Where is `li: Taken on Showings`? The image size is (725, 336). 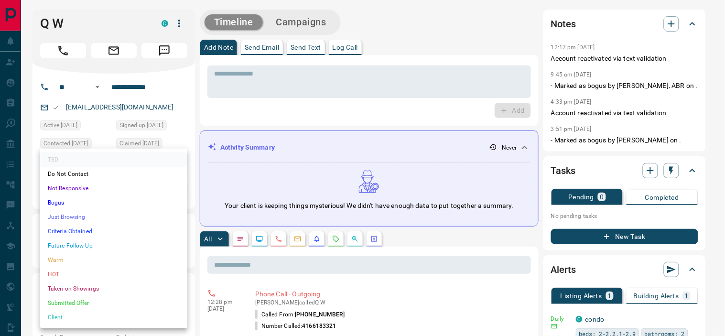
li: Taken on Showings is located at coordinates (114, 289).